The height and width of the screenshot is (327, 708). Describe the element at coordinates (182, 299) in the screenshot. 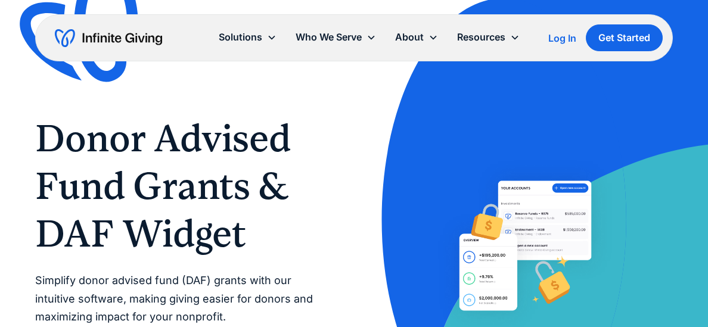

I see `p: Simplify donor advised fund (DAF) grants with our intuitive software, making giving easier for do...` at that location.